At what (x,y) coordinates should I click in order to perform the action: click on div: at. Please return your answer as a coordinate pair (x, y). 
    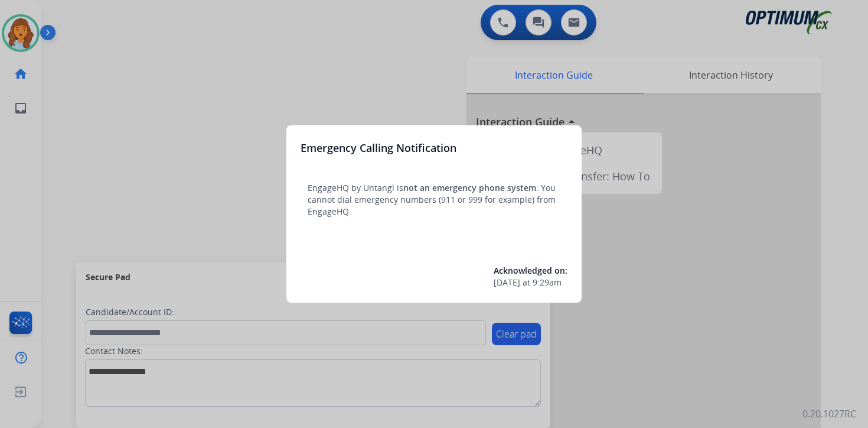
    Looking at the image, I should click on (530, 282).